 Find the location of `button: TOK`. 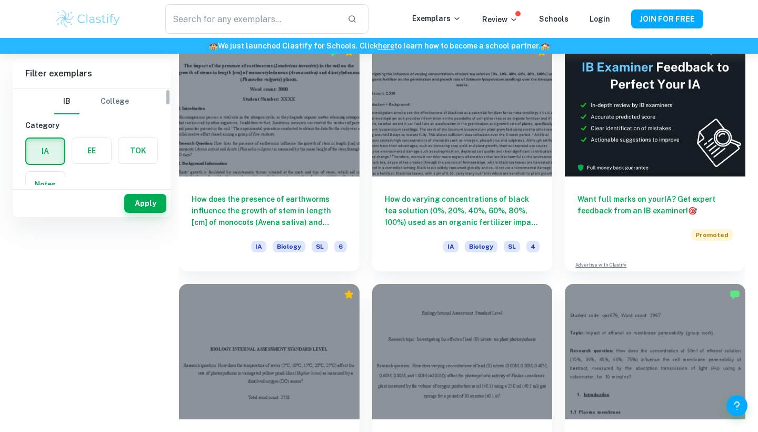

button: TOK is located at coordinates (138, 151).